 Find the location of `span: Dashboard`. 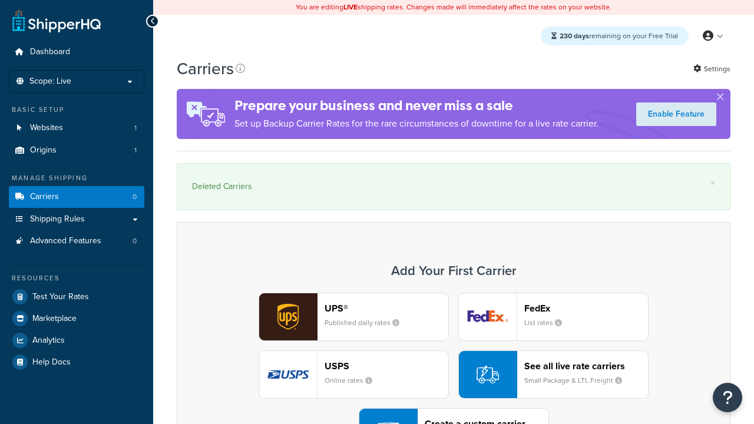

span: Dashboard is located at coordinates (50, 52).